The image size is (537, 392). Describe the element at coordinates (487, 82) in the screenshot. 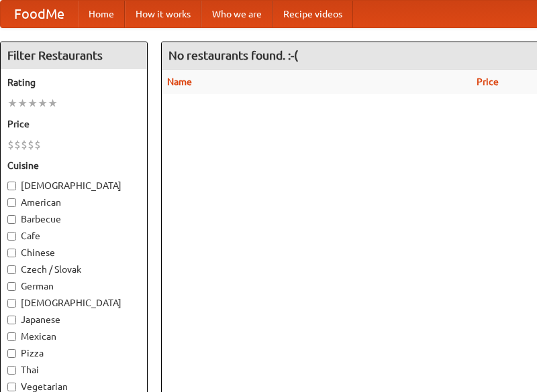

I see `a: Price` at that location.